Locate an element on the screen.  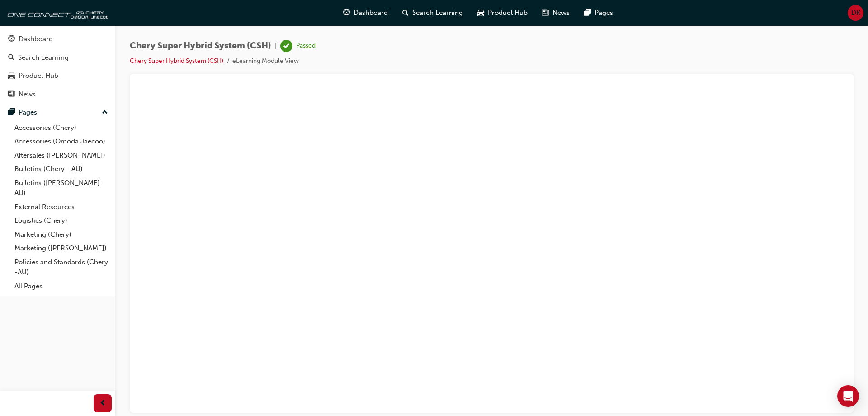
button: DashboardSearch LearningProduct HubNews is located at coordinates (57, 66).